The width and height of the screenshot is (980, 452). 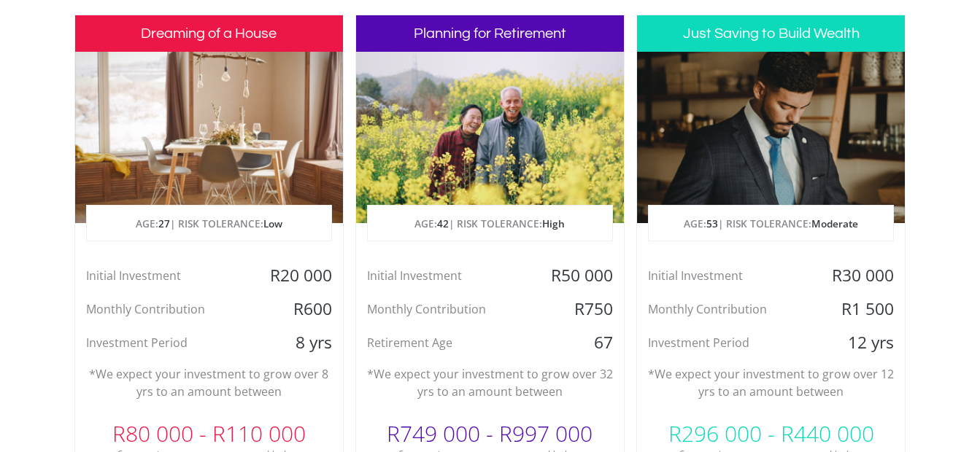 I want to click on span: 27, so click(x=164, y=224).